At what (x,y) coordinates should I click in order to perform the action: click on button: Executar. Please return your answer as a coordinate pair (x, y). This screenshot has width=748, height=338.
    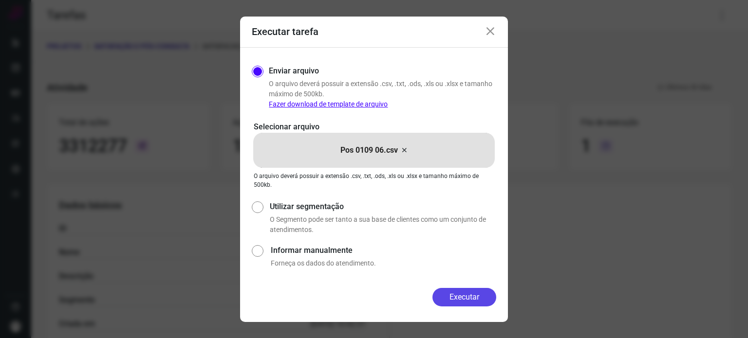
    Looking at the image, I should click on (464, 298).